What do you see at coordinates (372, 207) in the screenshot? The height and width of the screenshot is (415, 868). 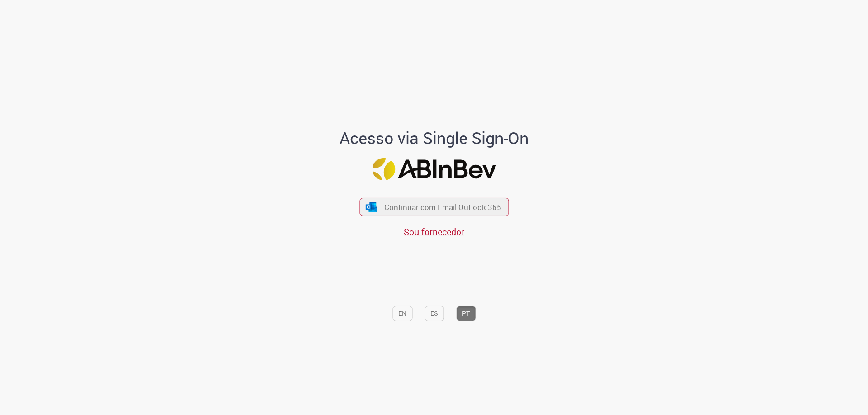 I see `img: ícone Azure/Microsoft 360` at bounding box center [372, 207].